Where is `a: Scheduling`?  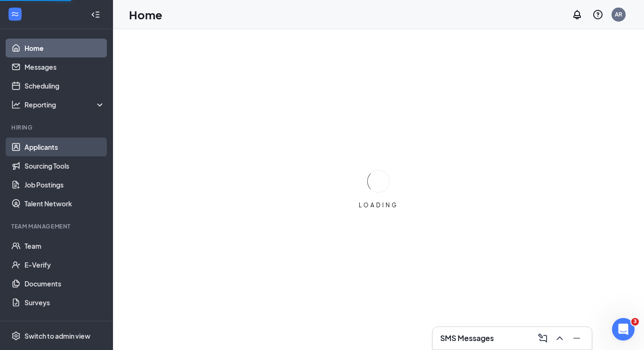
a: Scheduling is located at coordinates (64, 85).